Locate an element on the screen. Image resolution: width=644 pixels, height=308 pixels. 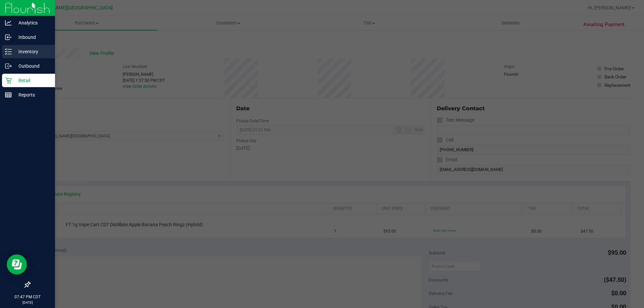
p: Analytics is located at coordinates (32, 23).